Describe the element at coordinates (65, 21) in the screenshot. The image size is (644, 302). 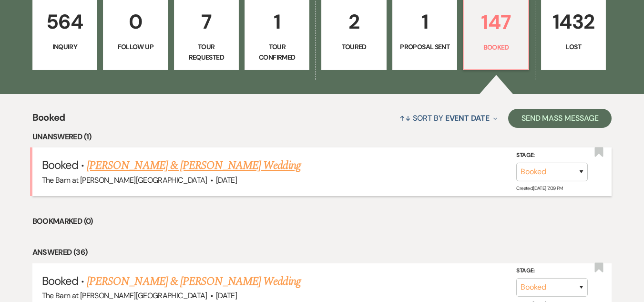
I see `p: 564` at that location.